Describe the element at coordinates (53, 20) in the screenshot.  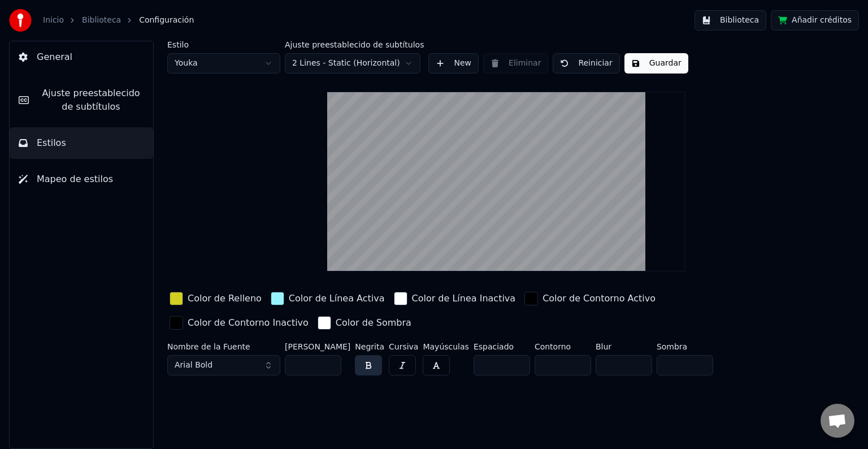
I see `a: Inicio` at that location.